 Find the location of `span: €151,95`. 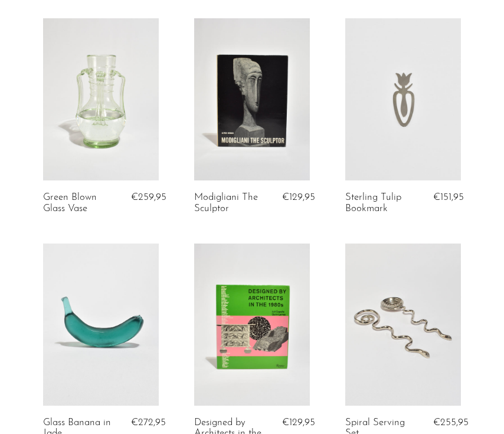

span: €151,95 is located at coordinates (449, 197).